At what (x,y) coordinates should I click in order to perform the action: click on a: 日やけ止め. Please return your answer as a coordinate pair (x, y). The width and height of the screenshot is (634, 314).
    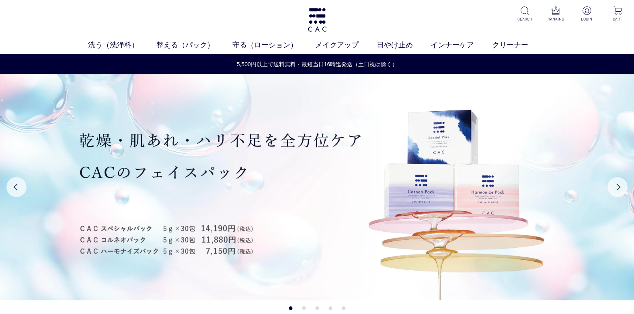
    Looking at the image, I should click on (404, 45).